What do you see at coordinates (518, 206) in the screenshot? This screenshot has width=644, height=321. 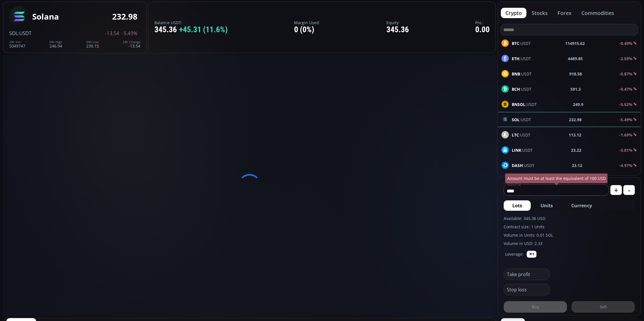 I see `button: Lots` at bounding box center [518, 206].